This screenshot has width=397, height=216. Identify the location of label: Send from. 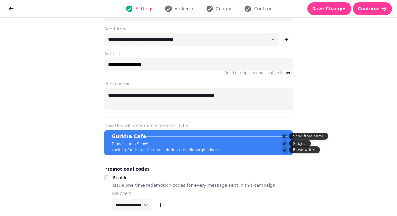
(199, 29).